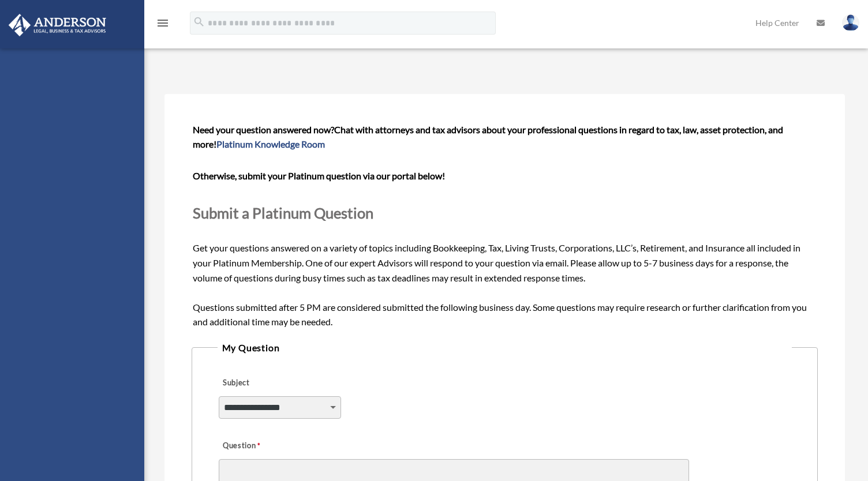 Image resolution: width=868 pixels, height=481 pixels. What do you see at coordinates (488, 137) in the screenshot?
I see `span: Chat with attorneys and tax advisors about your professional questions in regard to tax, law, ass...` at bounding box center [488, 137].